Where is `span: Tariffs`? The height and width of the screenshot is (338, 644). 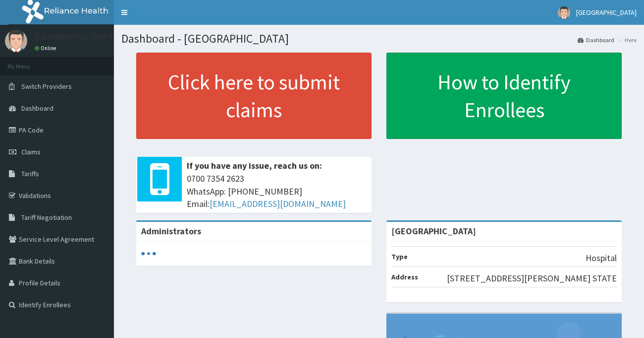 span: Tariffs is located at coordinates (30, 174).